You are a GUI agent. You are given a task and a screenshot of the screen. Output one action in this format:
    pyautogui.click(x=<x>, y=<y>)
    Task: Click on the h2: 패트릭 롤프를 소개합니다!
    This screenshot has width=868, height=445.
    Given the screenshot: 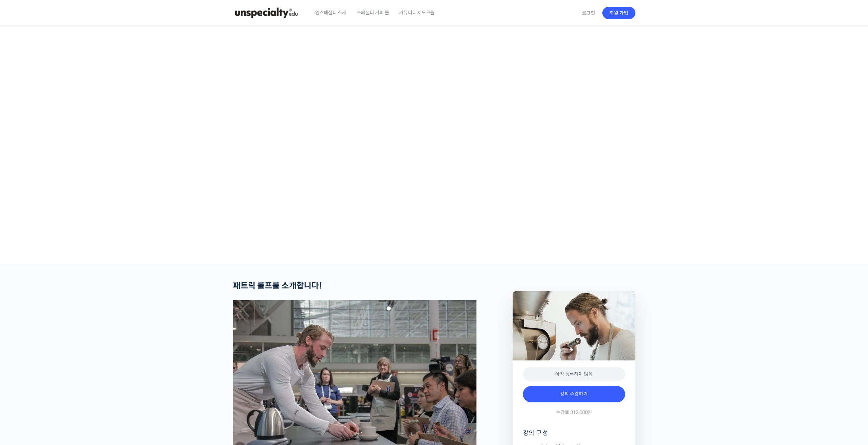 What is the action you would take?
    pyautogui.click(x=355, y=286)
    